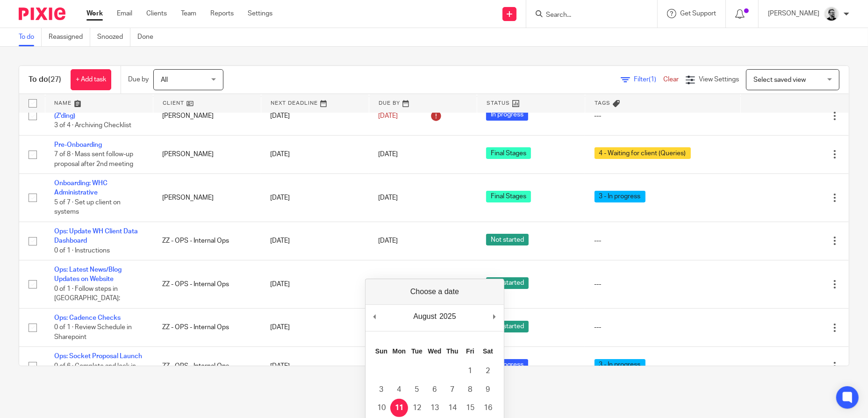 The image size is (868, 418). Describe the element at coordinates (417, 351) in the screenshot. I see `abbr: Tuesday` at that location.